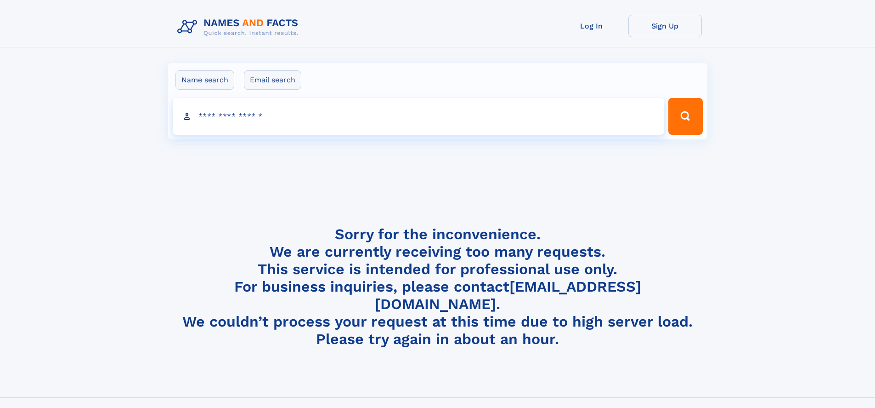  What do you see at coordinates (240, 27) in the screenshot?
I see `img: Logo Names and Facts` at bounding box center [240, 27].